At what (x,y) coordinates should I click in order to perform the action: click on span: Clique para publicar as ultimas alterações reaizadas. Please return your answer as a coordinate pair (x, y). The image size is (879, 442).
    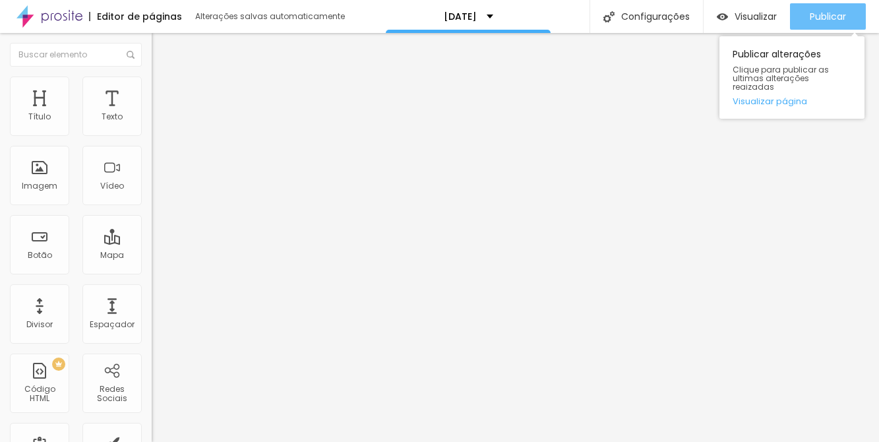
    Looking at the image, I should click on (792, 78).